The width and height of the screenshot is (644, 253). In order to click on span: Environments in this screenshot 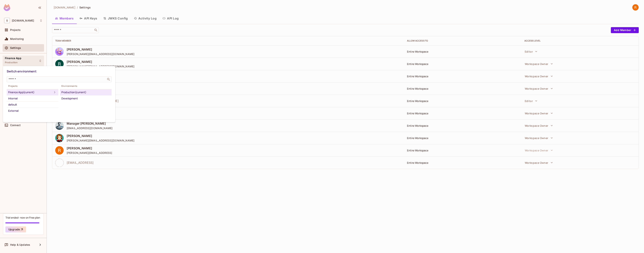, I will do `click(86, 86)`.